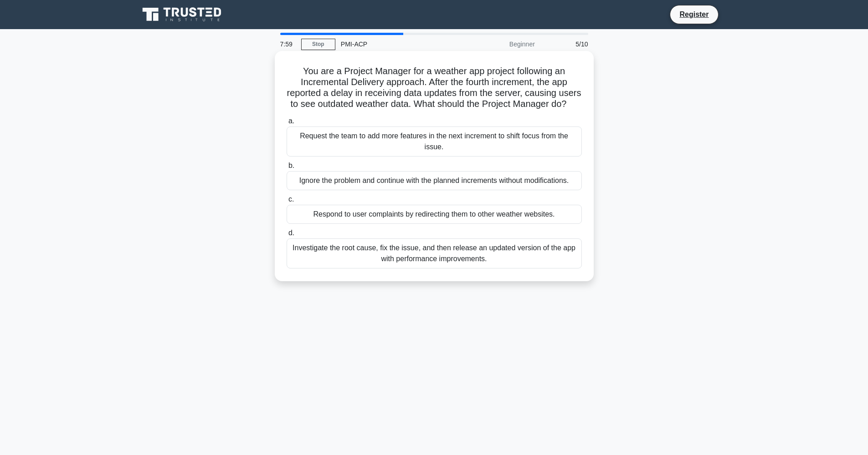 Image resolution: width=868 pixels, height=455 pixels. What do you see at coordinates (398, 44) in the screenshot?
I see `div: PMI-ACP` at bounding box center [398, 44].